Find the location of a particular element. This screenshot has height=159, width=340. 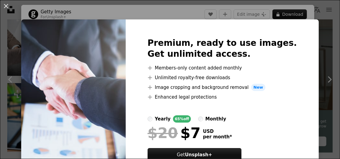

h2: Premium, ready to use images. Get unlimited access. is located at coordinates (222, 49).